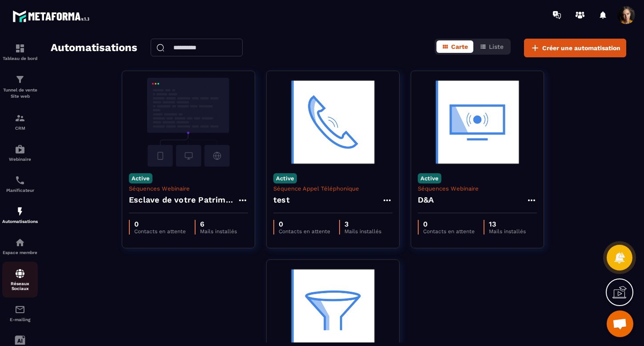 The height and width of the screenshot is (346, 644). What do you see at coordinates (20, 279) in the screenshot?
I see `a: social-networksocial-networkRéseaux Sociaux` at bounding box center [20, 279].